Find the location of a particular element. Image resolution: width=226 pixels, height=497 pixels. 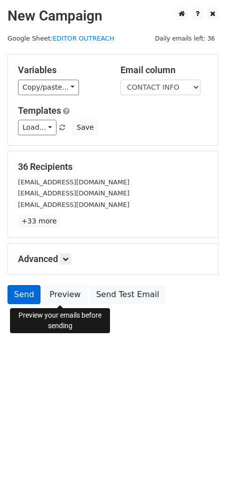

a: Templates is located at coordinates (40, 110).